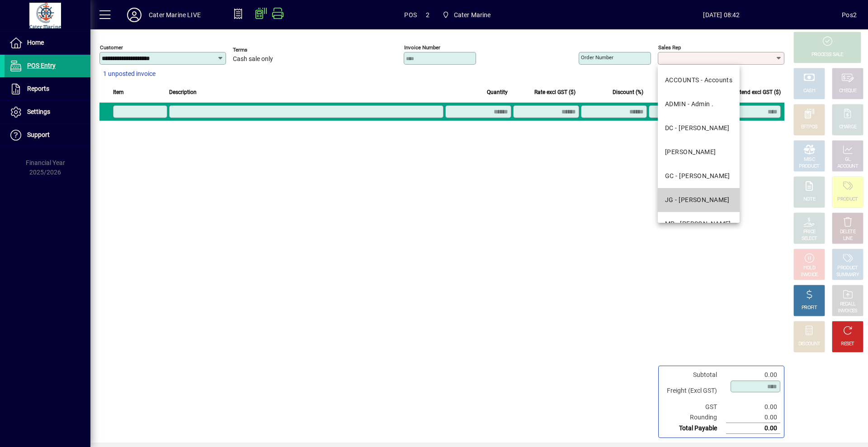 The width and height of the screenshot is (868, 447). I want to click on mat-label: Sales rep, so click(669, 48).